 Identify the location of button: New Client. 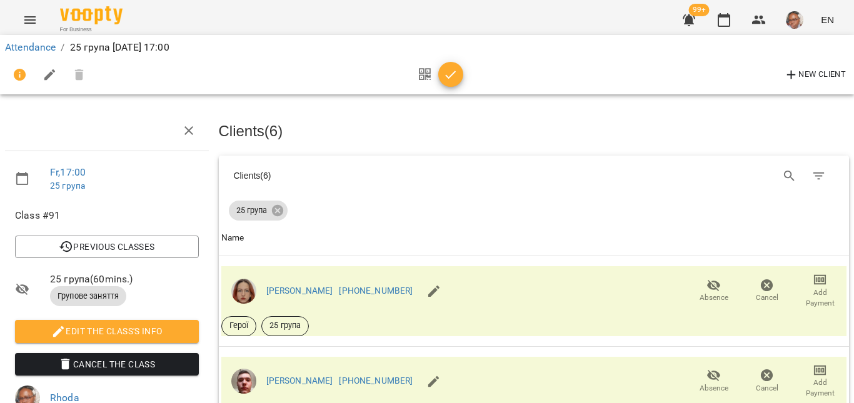
(815, 75).